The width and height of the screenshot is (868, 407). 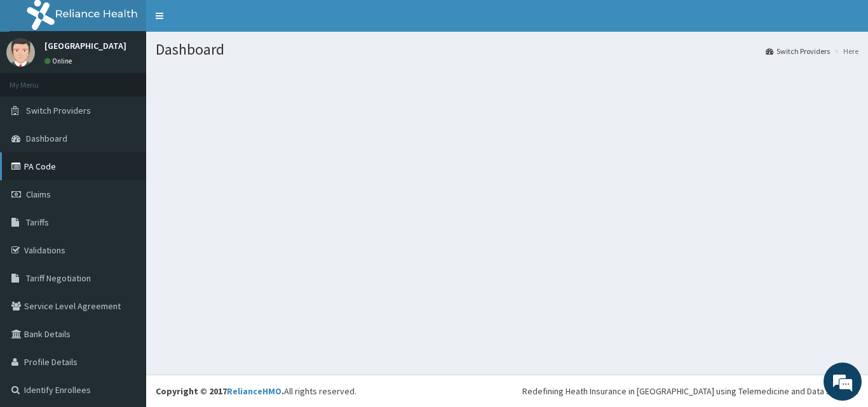 What do you see at coordinates (21, 52) in the screenshot?
I see `img: User Image` at bounding box center [21, 52].